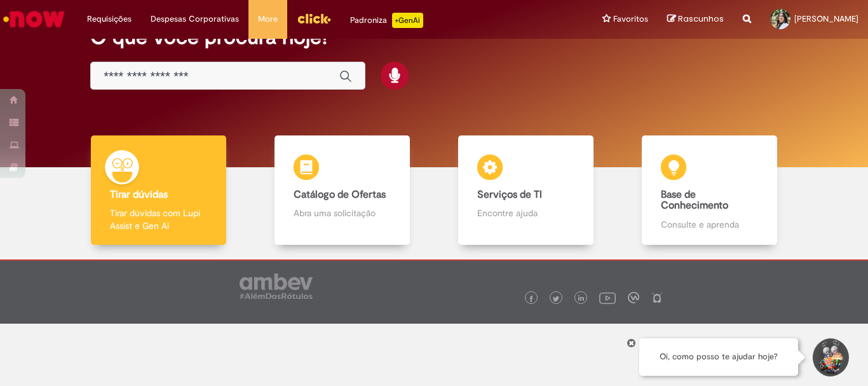 The height and width of the screenshot is (386, 868). I want to click on b: Tirar dúvidas, so click(138, 194).